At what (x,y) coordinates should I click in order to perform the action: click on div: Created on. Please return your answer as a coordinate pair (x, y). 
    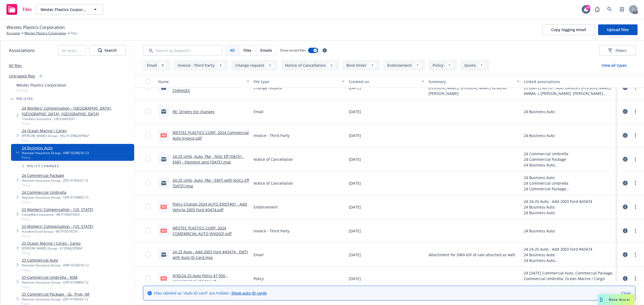
    Looking at the image, I should click on (383, 82).